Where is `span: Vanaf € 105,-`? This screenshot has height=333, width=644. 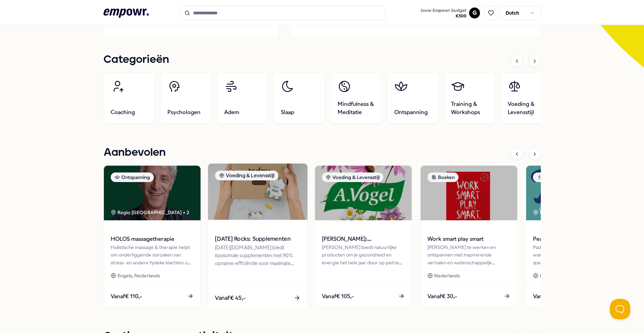
span: Vanaf € 105,- is located at coordinates (338, 296).